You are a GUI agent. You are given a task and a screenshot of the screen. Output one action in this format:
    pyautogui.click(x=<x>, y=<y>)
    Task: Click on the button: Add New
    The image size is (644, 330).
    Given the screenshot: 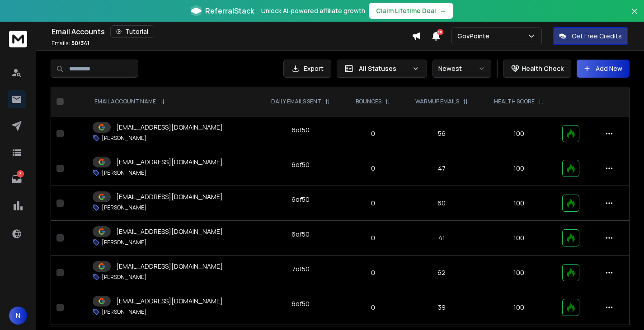 What is the action you would take?
    pyautogui.click(x=603, y=69)
    